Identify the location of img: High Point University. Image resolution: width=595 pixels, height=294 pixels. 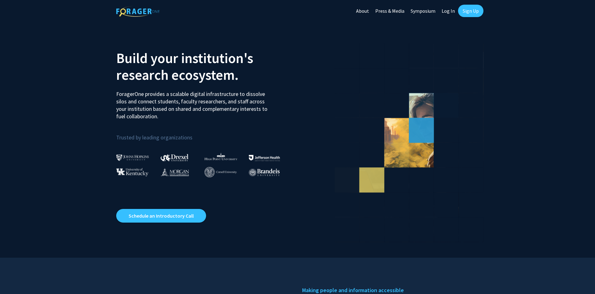
(221, 156).